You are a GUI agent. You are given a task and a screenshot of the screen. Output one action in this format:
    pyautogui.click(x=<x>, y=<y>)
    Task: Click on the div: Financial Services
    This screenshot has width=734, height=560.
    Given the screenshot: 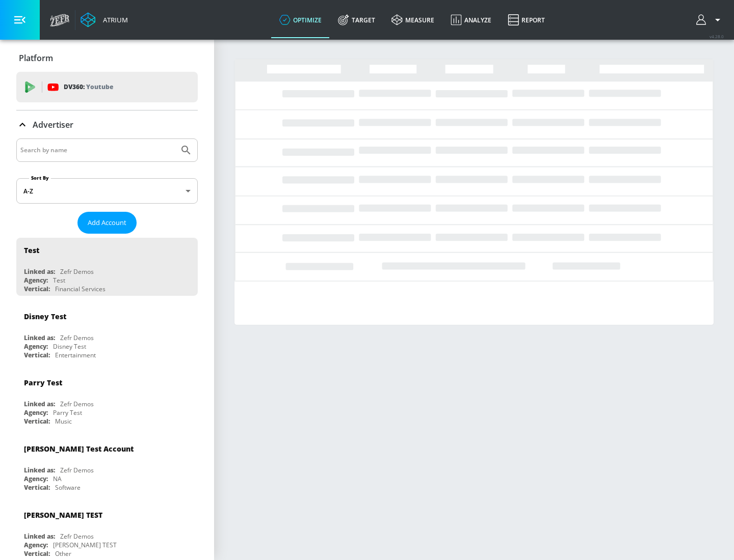 What is the action you would take?
    pyautogui.click(x=80, y=289)
    